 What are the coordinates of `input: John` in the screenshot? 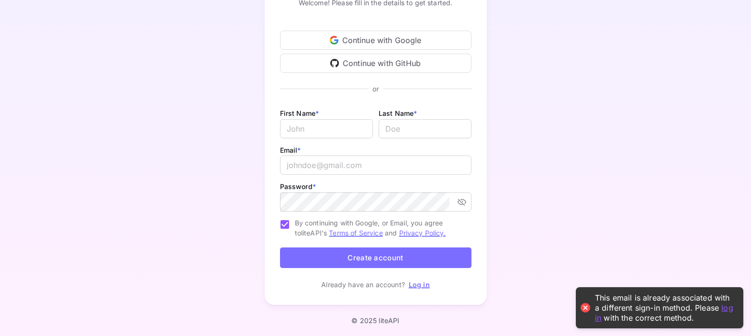 It's located at (326, 129).